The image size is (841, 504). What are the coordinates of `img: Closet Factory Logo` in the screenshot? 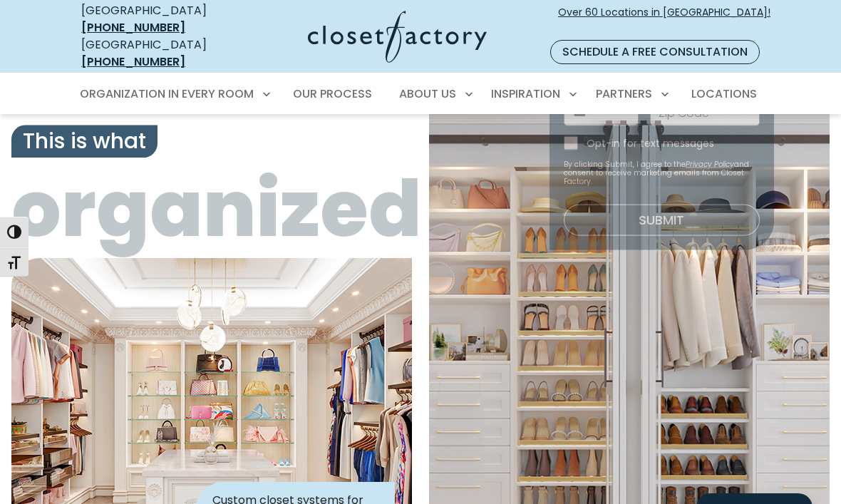 It's located at (397, 36).